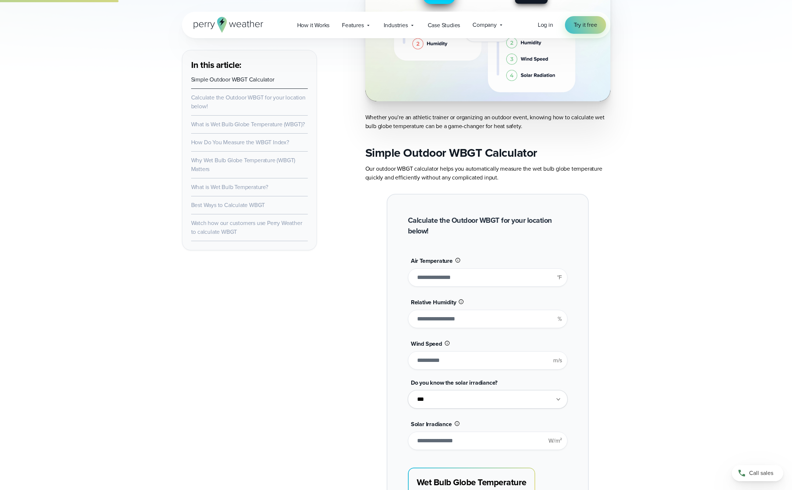  What do you see at coordinates (249, 65) in the screenshot?
I see `h3: In this article:` at bounding box center [249, 65].